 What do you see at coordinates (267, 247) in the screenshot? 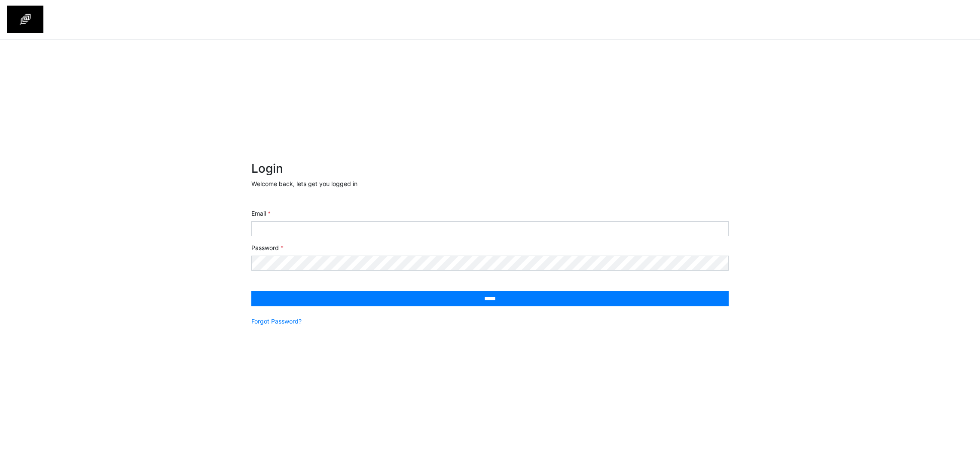
I see `label: Password` at bounding box center [267, 247].